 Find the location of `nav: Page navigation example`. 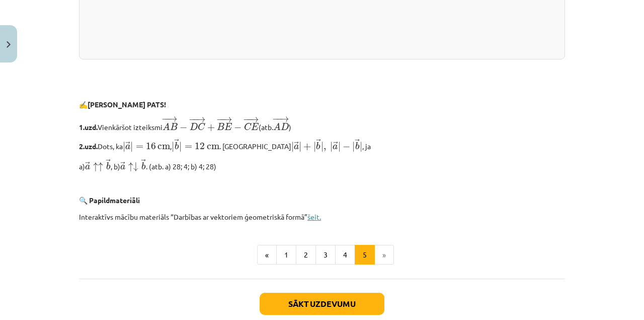

nav: Page navigation example is located at coordinates (322, 255).